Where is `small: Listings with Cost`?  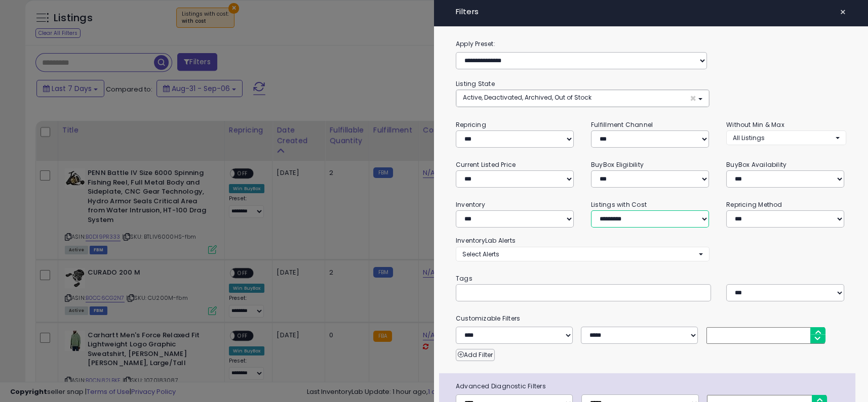
small: Listings with Cost is located at coordinates (619, 204).